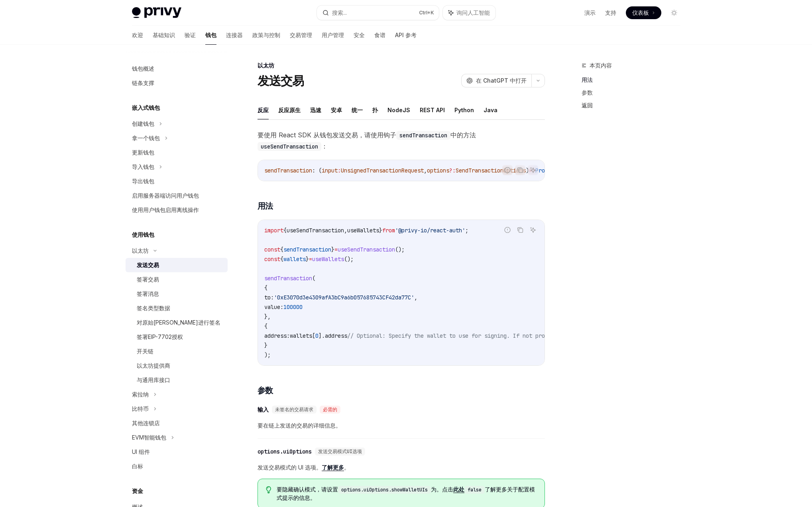 This screenshot has width=812, height=507. Describe the element at coordinates (165, 195) in the screenshot. I see `font: 启用服务器端访问用户钱包` at that location.